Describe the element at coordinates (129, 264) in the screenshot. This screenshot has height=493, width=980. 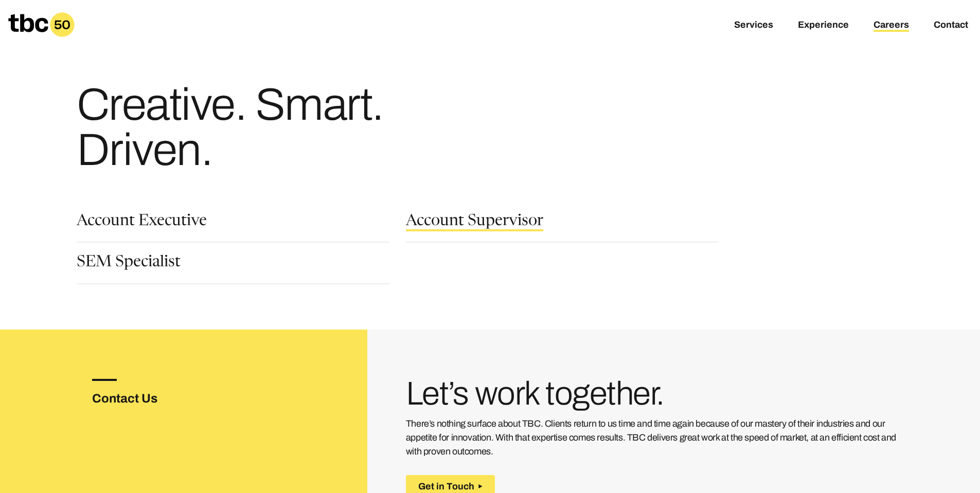
I see `a: SEM Specialist` at that location.